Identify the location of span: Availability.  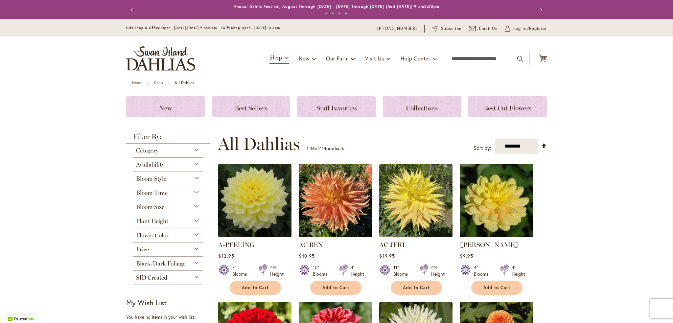
(150, 165).